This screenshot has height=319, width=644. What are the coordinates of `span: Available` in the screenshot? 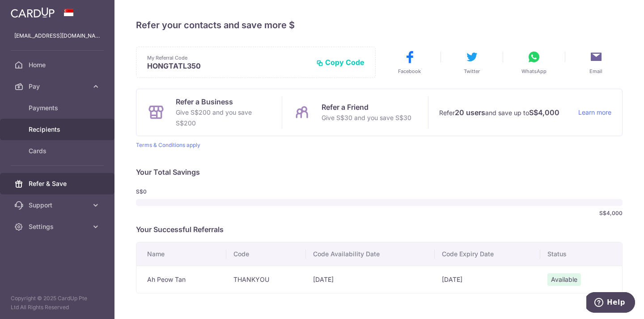 It's located at (564, 279).